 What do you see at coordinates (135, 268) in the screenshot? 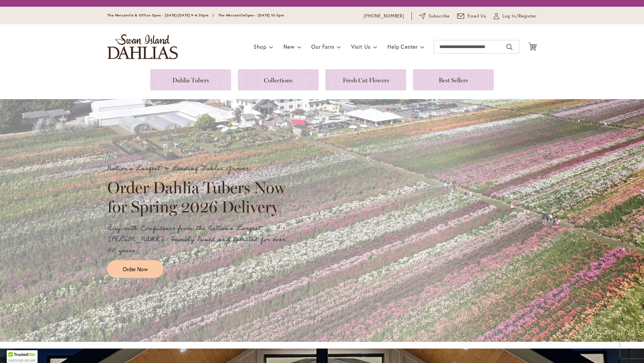
I see `a: Order Now` at bounding box center [135, 268].